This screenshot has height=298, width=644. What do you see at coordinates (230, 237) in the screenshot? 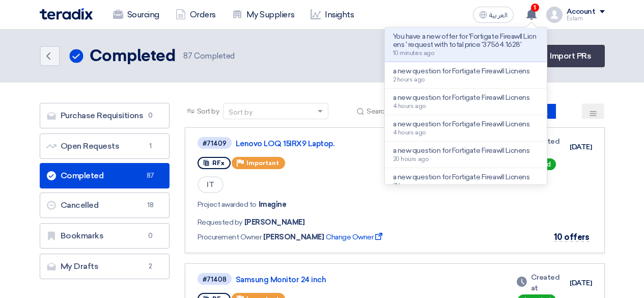
I see `span: Procurement Owner` at bounding box center [230, 237].